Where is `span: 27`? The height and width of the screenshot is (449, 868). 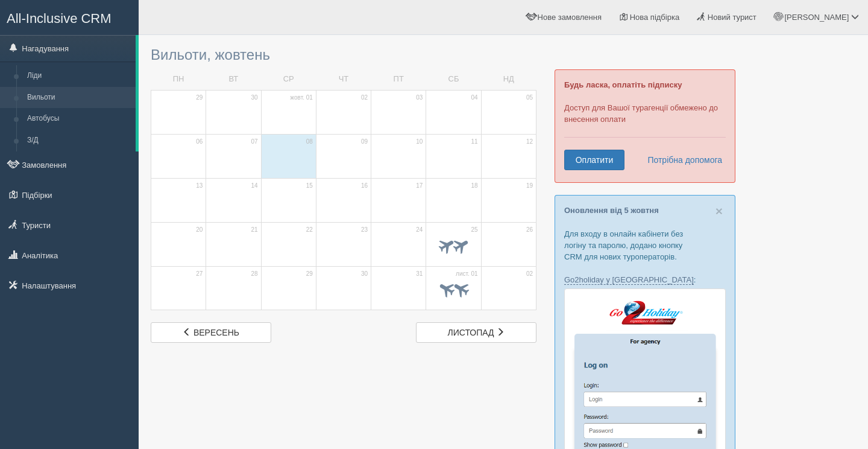
span: 27 is located at coordinates (199, 274).